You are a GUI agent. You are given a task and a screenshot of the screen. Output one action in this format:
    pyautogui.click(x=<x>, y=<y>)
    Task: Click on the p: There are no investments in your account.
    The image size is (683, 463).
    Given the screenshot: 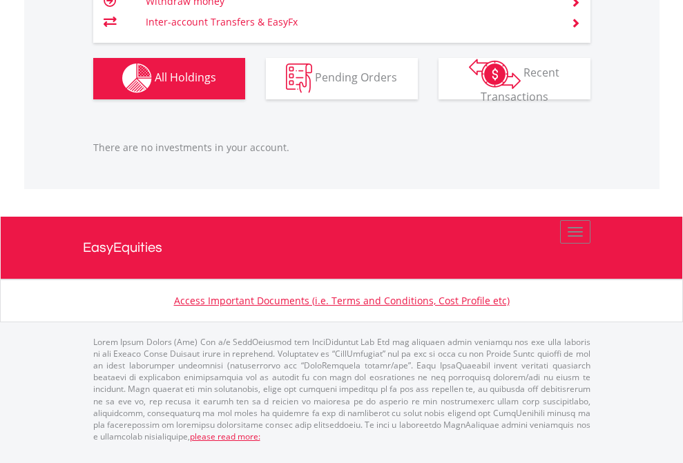 What is the action you would take?
    pyautogui.click(x=342, y=148)
    